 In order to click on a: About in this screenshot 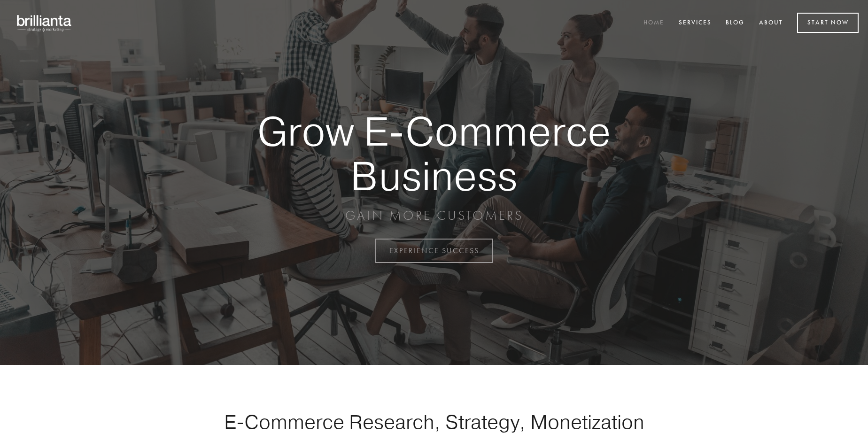, I will do `click(770, 23)`.